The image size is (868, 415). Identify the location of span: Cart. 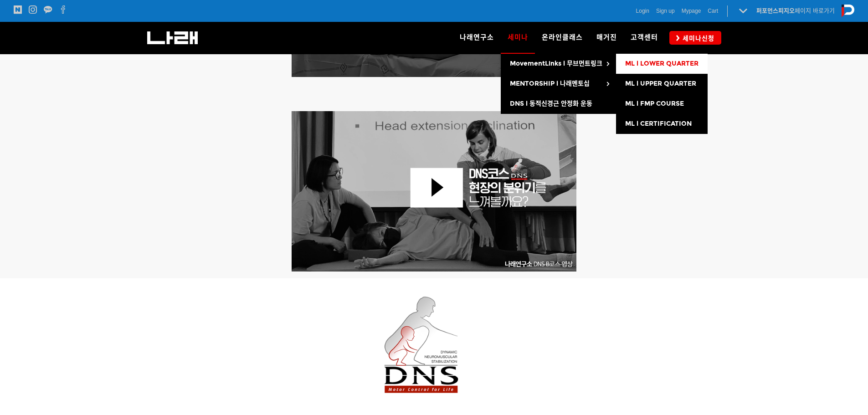
(713, 11).